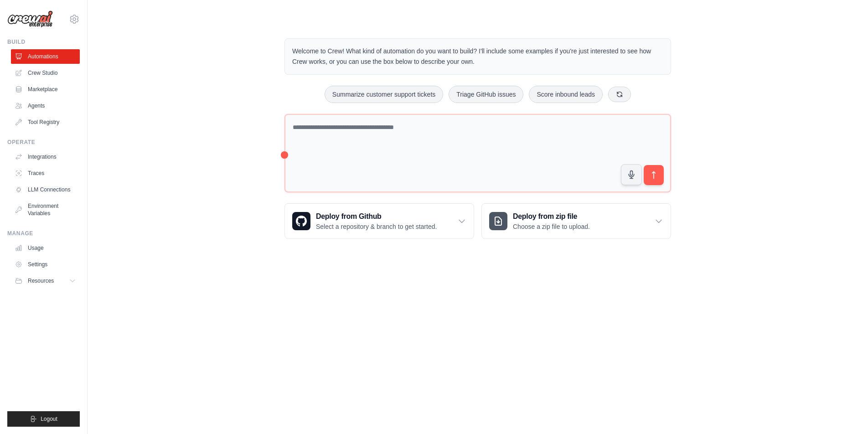 The image size is (868, 434). I want to click on button: Score inbound leads, so click(566, 94).